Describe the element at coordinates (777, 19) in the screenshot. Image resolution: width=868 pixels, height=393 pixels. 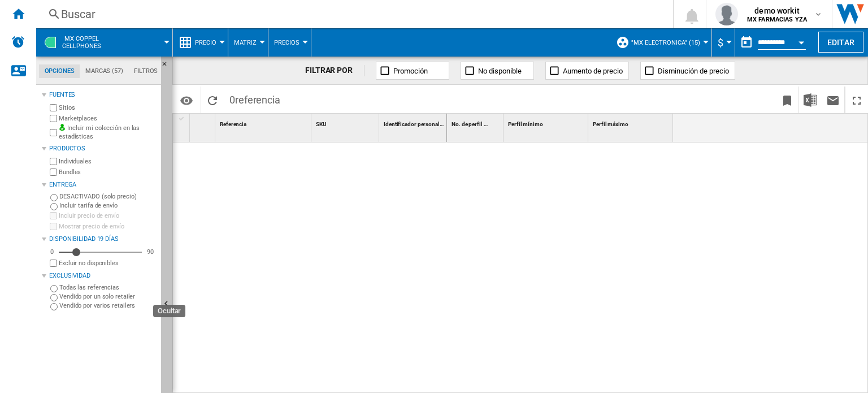
I see `b: MX FARMACIAS YZA` at that location.